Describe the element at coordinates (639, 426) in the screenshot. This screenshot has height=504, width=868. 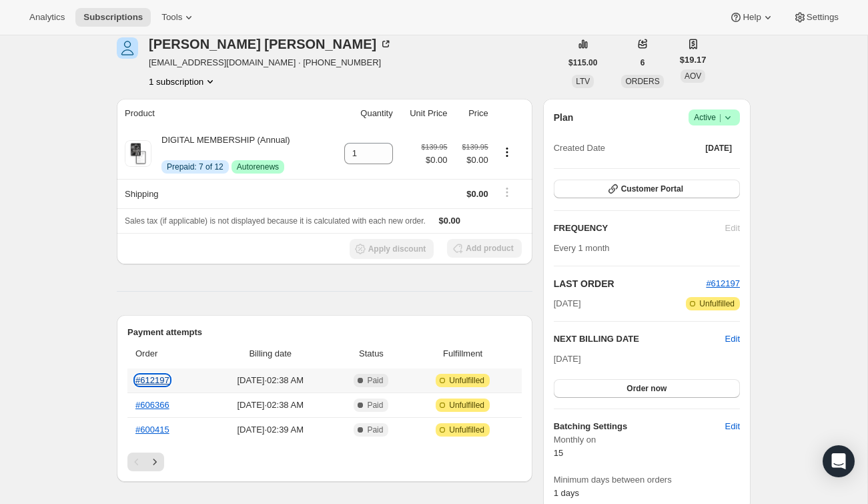
I see `h6: Batching Settings` at that location.